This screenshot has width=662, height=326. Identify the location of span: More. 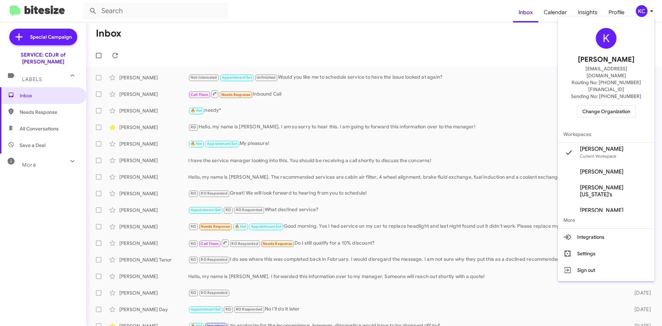
(606, 220).